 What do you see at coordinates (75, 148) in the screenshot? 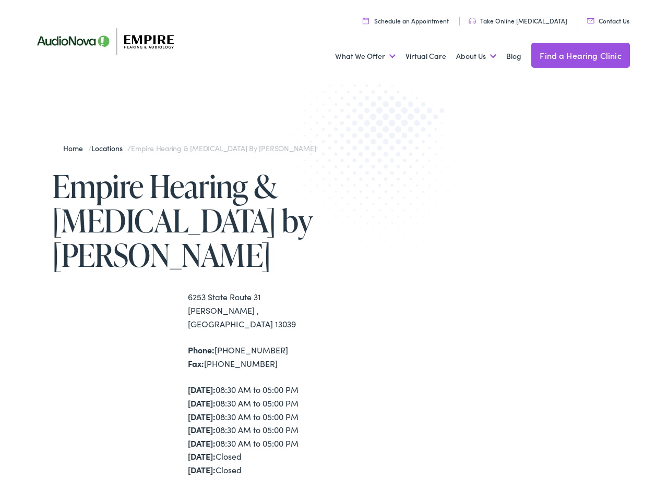
I see `a: Home` at bounding box center [75, 148].